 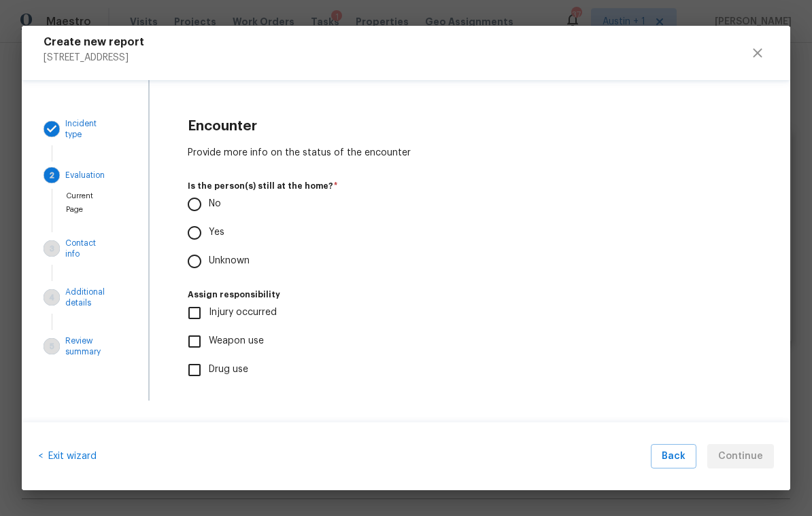 What do you see at coordinates (77, 298) in the screenshot?
I see `button: Additional details` at bounding box center [77, 298].